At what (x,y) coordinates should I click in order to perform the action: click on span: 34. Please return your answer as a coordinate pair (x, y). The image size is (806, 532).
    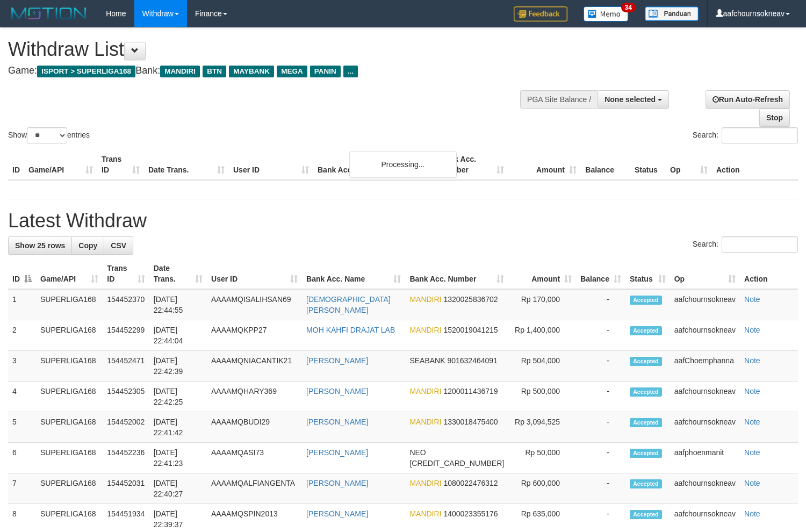
    Looking at the image, I should click on (628, 8).